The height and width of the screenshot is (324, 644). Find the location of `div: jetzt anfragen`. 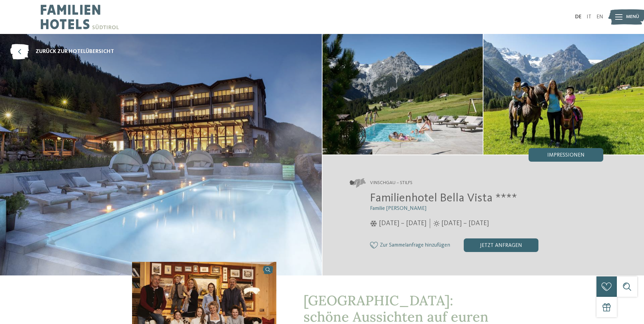

div: jetzt anfragen is located at coordinates (501, 245).